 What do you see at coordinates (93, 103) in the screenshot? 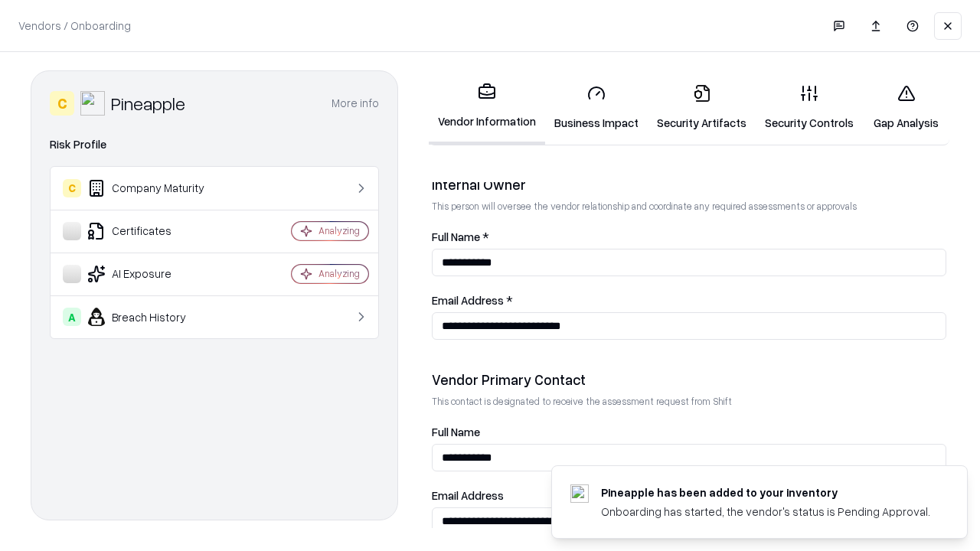
I see `img: Pineapple` at bounding box center [93, 103].